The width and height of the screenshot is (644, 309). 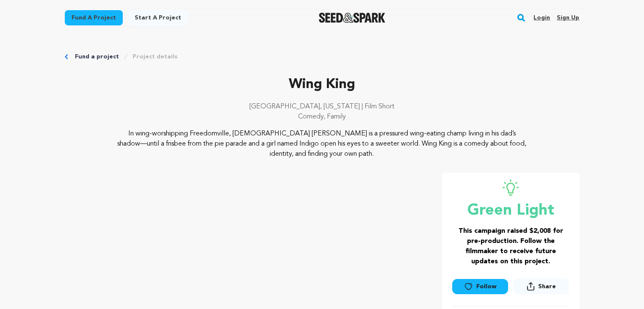 I want to click on a: Login, so click(x=541, y=18).